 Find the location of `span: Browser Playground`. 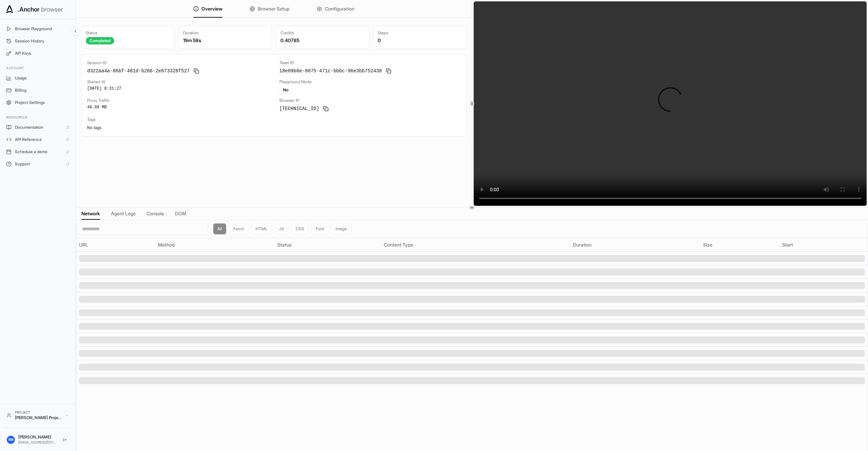

span: Browser Playground is located at coordinates (42, 29).